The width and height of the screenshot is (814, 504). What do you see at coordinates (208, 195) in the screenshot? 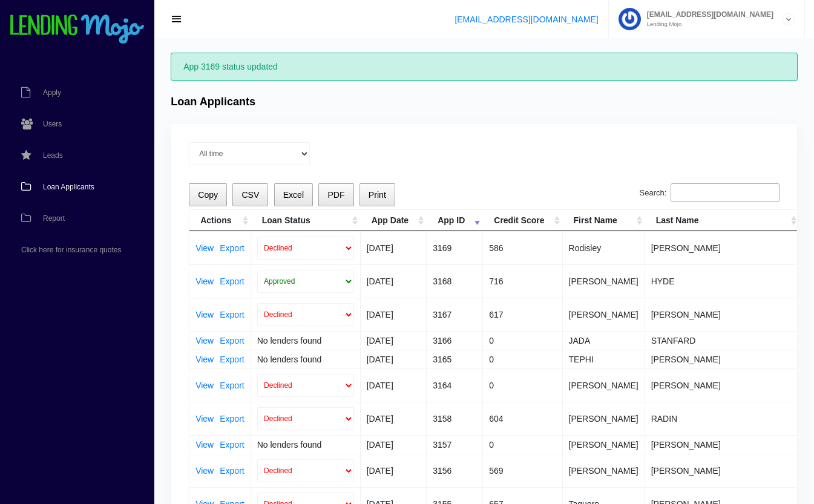
I see `span: Copy` at bounding box center [208, 195].